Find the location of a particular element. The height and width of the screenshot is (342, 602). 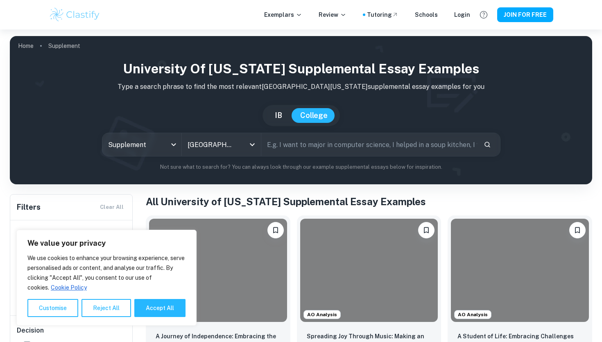

button: Search is located at coordinates (487, 145).